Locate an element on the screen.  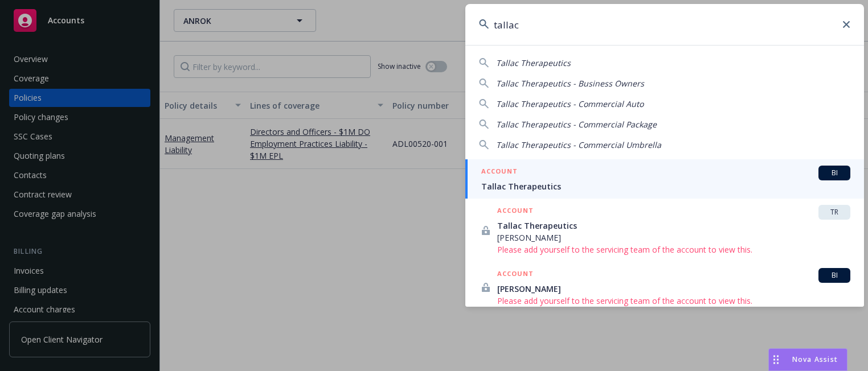
span: Nova Assist is located at coordinates (815, 359).